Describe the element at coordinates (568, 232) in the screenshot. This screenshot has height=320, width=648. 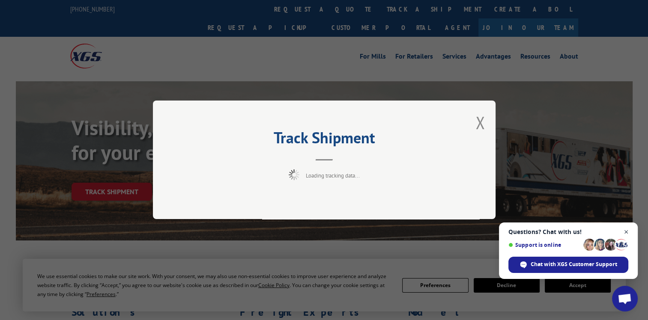
I see `span: Questions? Chat with us!` at that location.